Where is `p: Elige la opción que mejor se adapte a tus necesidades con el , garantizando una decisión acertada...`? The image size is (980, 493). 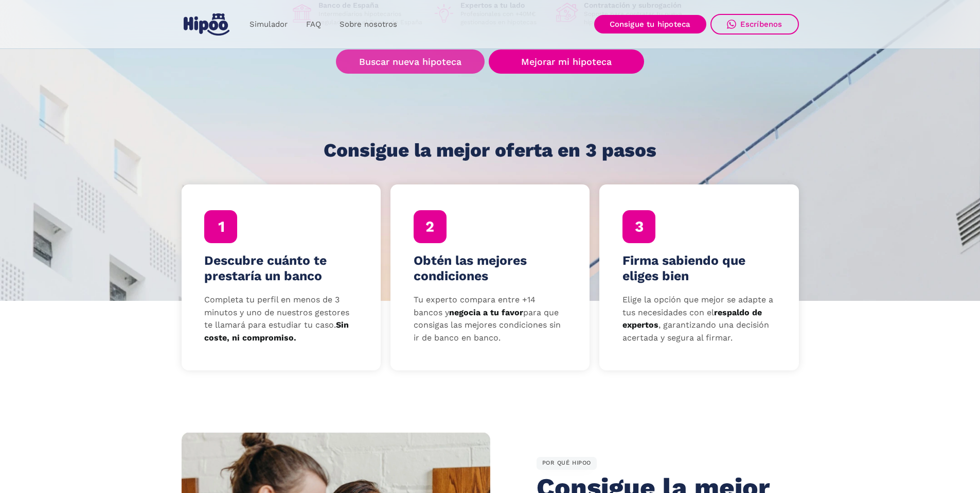 p: Elige la opción que mejor se adapte a tus necesidades con el , garantizando una decisión acertada... is located at coordinates (699, 319).